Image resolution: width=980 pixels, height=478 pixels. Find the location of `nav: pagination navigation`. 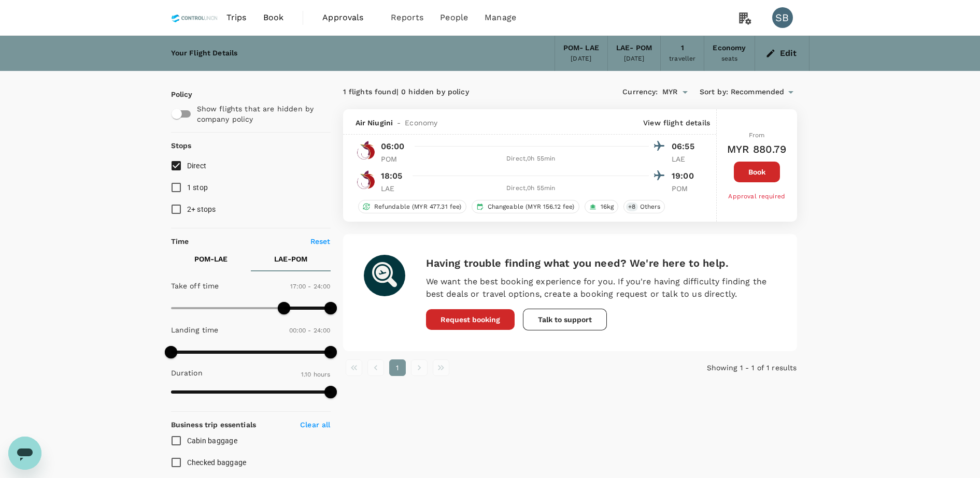

nav: pagination navigation is located at coordinates (494, 367).